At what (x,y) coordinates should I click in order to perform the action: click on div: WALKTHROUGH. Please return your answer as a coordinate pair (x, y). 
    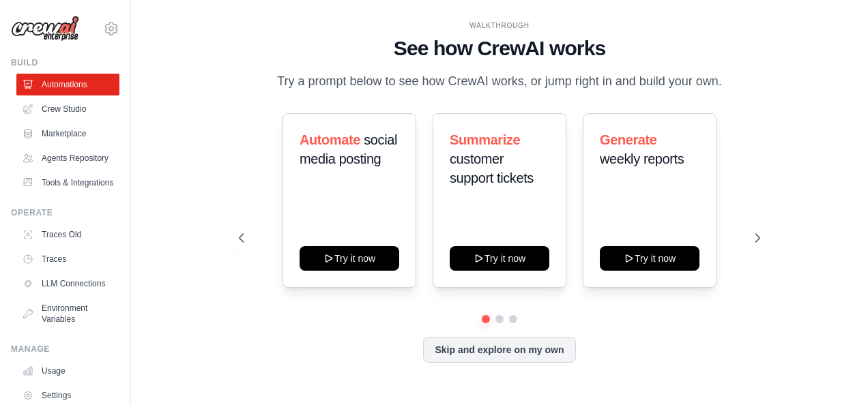
    Looking at the image, I should click on (500, 25).